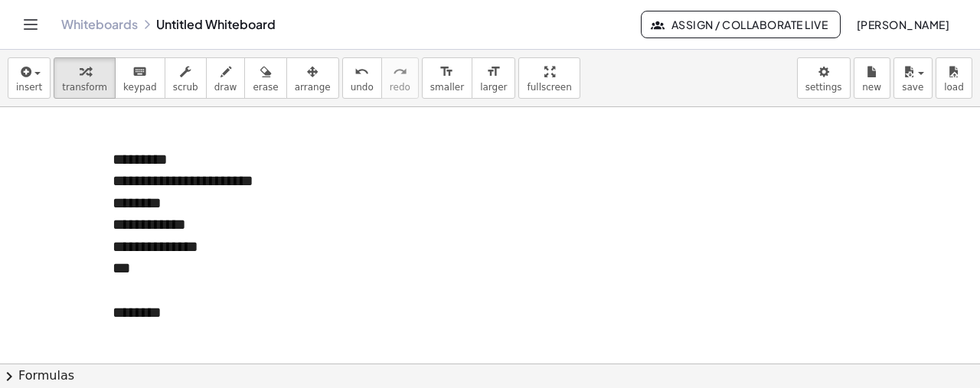 The height and width of the screenshot is (388, 980). I want to click on span: new, so click(872, 87).